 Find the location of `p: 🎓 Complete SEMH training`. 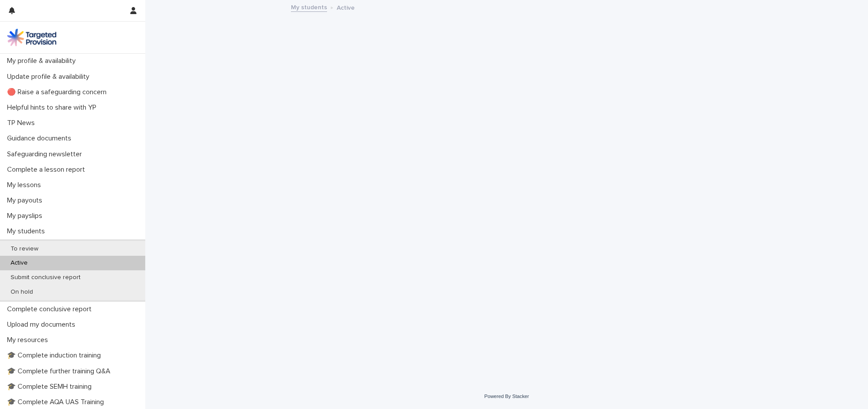

p: 🎓 Complete SEMH training is located at coordinates (51, 386).